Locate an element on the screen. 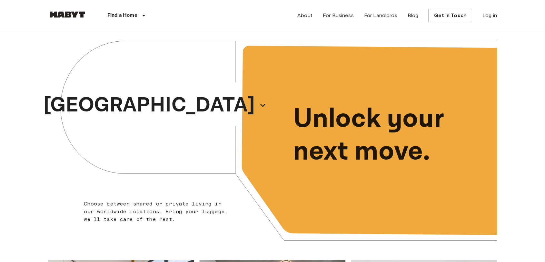  a: For Landlords is located at coordinates (381, 15).